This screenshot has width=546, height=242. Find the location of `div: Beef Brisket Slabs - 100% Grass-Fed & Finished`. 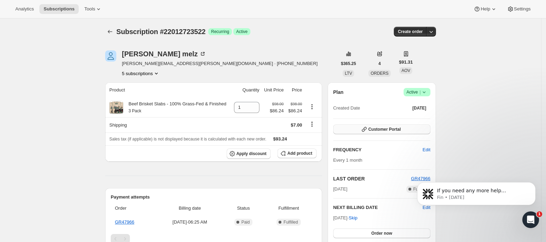

div: Beef Brisket Slabs - 100% Grass-Fed & Finished is located at coordinates (175, 108).